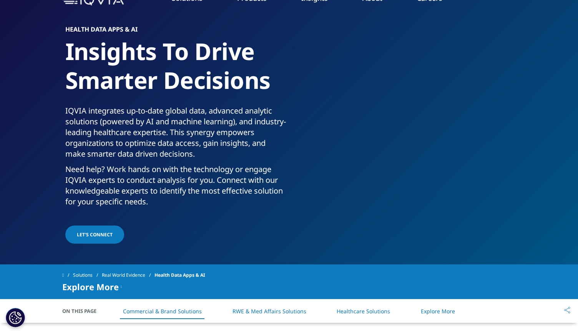  What do you see at coordinates (162, 311) in the screenshot?
I see `a: Commercial & Brand Solutions` at bounding box center [162, 311].